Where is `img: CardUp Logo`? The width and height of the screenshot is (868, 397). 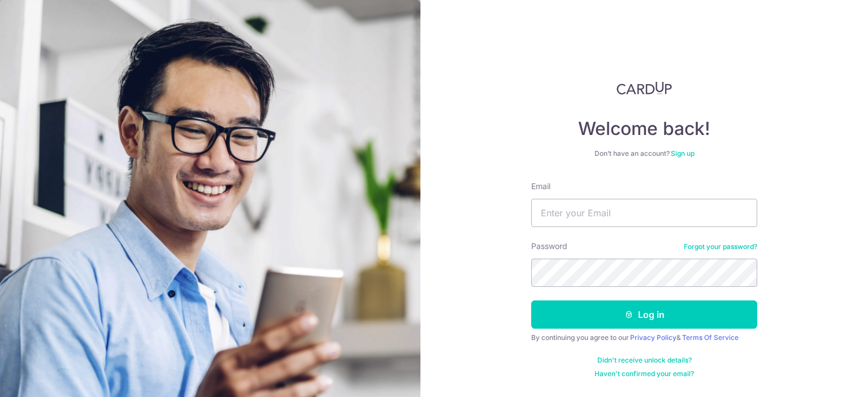 img: CardUp Logo is located at coordinates (644, 88).